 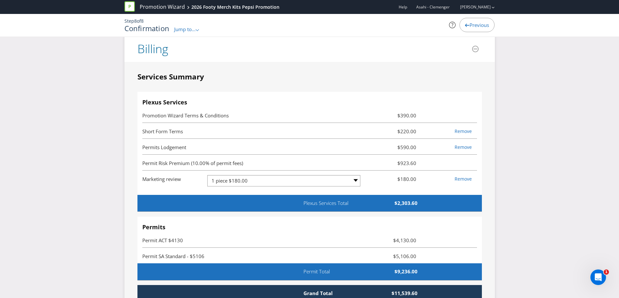 What do you see at coordinates (393, 116) in the screenshot?
I see `span: $390.00` at bounding box center [393, 116].